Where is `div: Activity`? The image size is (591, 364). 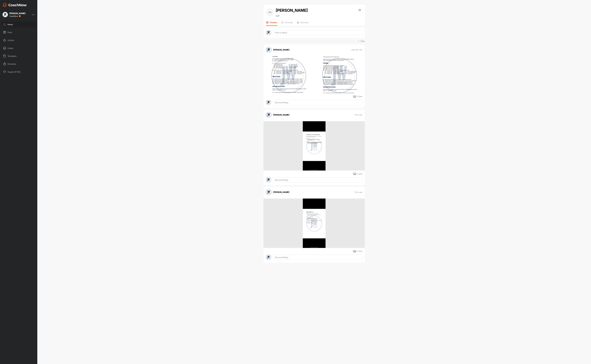 div: Activity is located at coordinates (19, 40).